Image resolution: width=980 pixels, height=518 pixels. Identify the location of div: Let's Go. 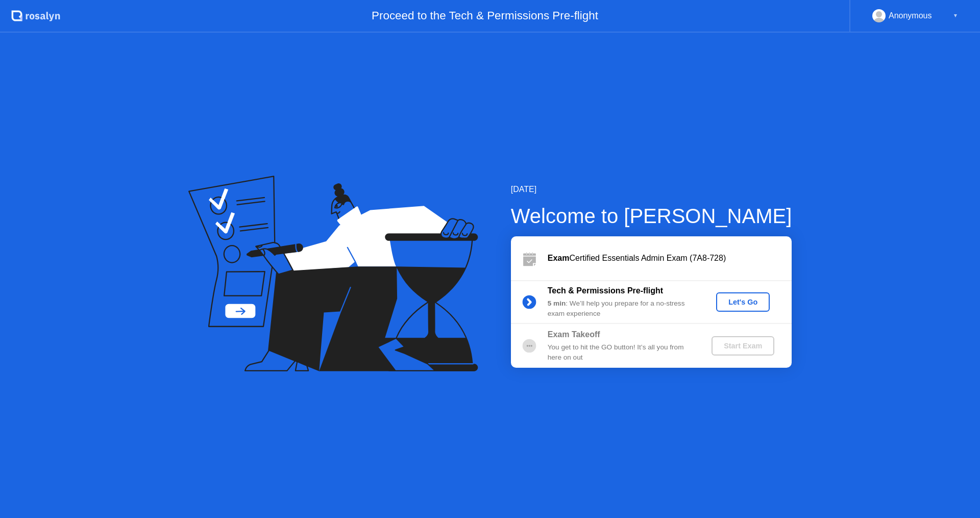
(743, 303).